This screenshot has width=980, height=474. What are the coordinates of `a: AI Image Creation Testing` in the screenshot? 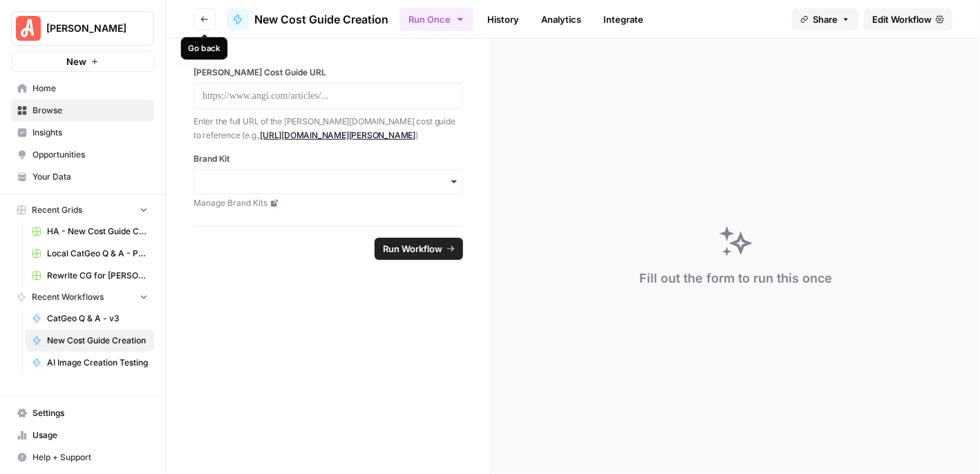 It's located at (90, 363).